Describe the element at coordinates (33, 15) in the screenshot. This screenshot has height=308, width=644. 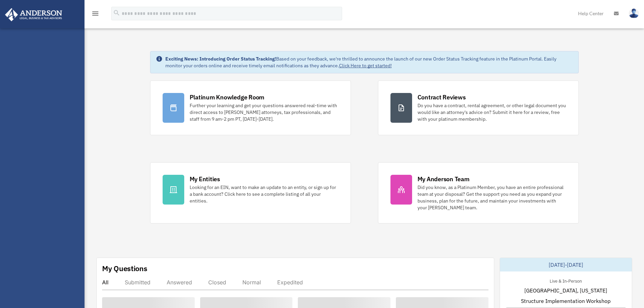
I see `img: Anderson Advisors Platinum Portal` at that location.